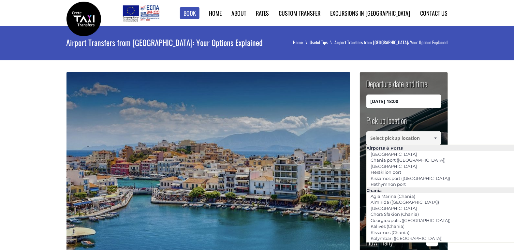 This screenshot has height=250, width=514. I want to click on a: Custom Transfer, so click(300, 13).